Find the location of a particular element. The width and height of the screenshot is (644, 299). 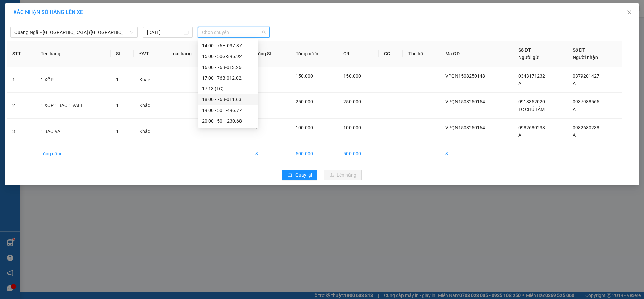

th: SL is located at coordinates (122, 54).